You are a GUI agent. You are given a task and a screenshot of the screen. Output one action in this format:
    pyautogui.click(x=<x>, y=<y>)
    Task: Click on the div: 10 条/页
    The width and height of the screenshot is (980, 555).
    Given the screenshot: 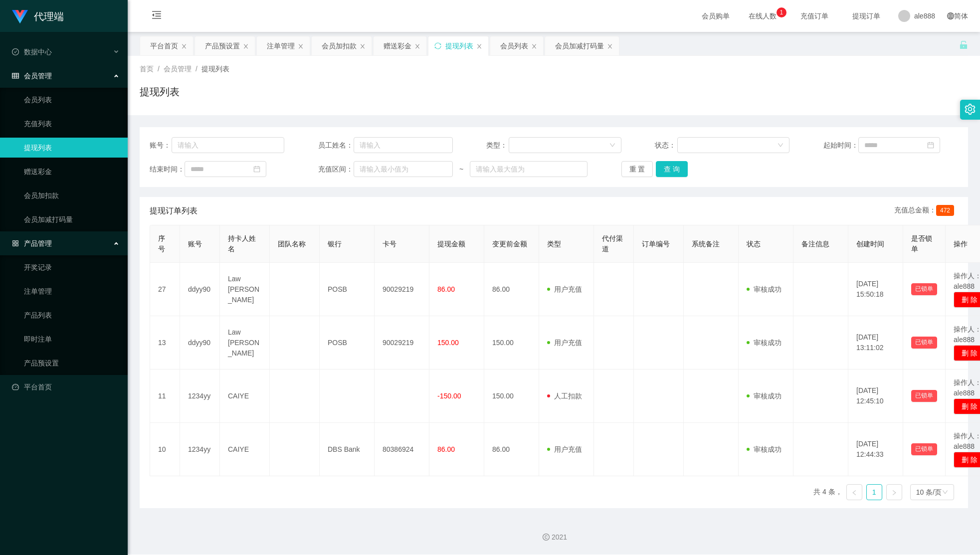 What is the action you would take?
    pyautogui.click(x=928, y=492)
    